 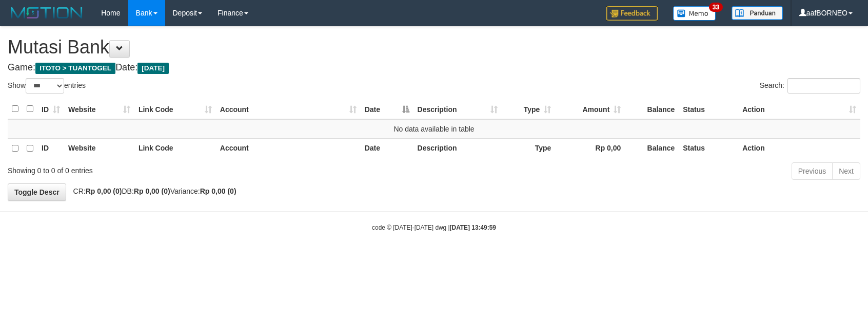 I want to click on a: Toggle Descr, so click(x=37, y=192).